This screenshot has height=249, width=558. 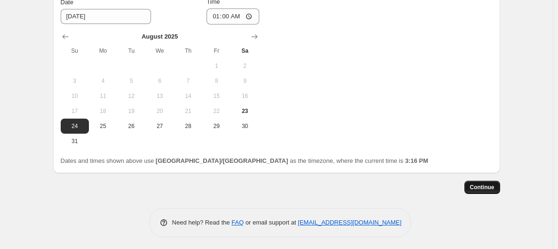 What do you see at coordinates (103, 51) in the screenshot?
I see `th: Monday` at bounding box center [103, 51].